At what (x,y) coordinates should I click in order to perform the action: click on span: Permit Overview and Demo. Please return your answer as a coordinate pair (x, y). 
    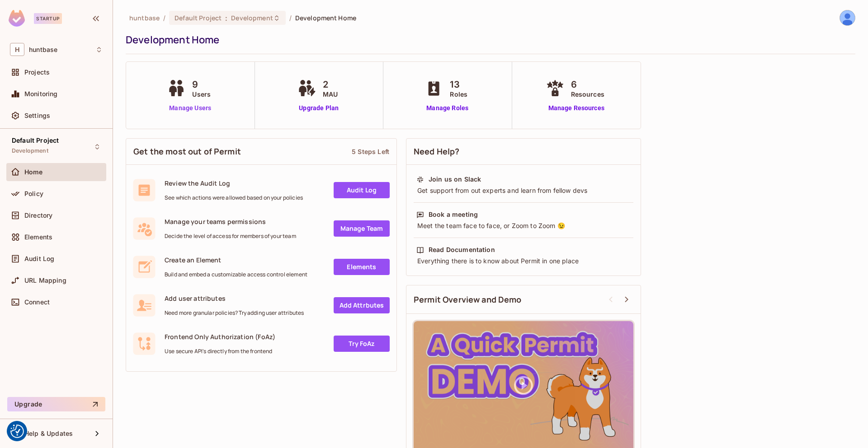
    Looking at the image, I should click on (467, 299).